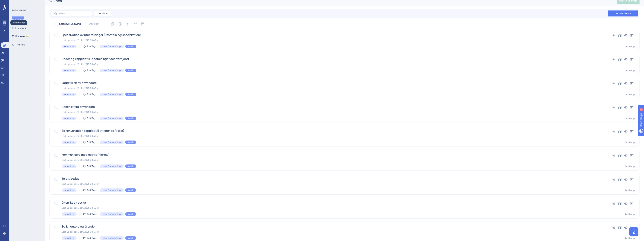  I want to click on span: Ta ett beslut, so click(329, 179).